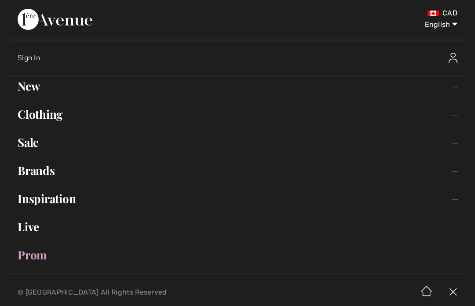  I want to click on a: Brands, so click(237, 171).